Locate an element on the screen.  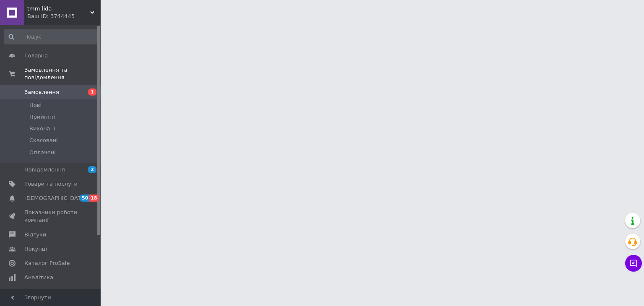
span: Показники роботи компанії is located at coordinates (51, 217).